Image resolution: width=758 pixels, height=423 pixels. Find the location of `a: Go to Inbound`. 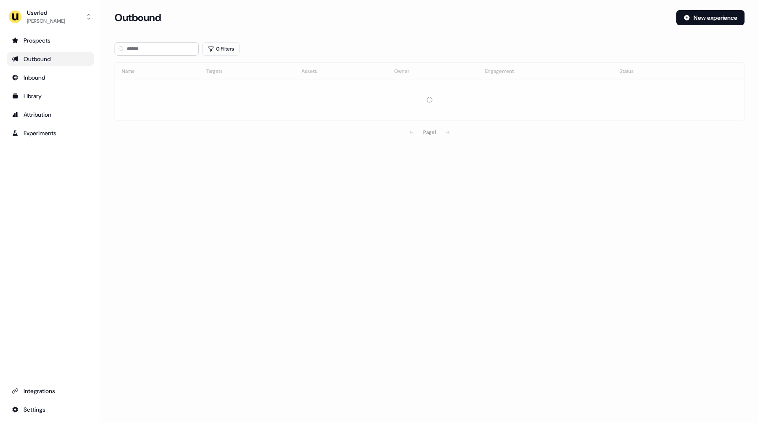

a: Go to Inbound is located at coordinates (50, 78).